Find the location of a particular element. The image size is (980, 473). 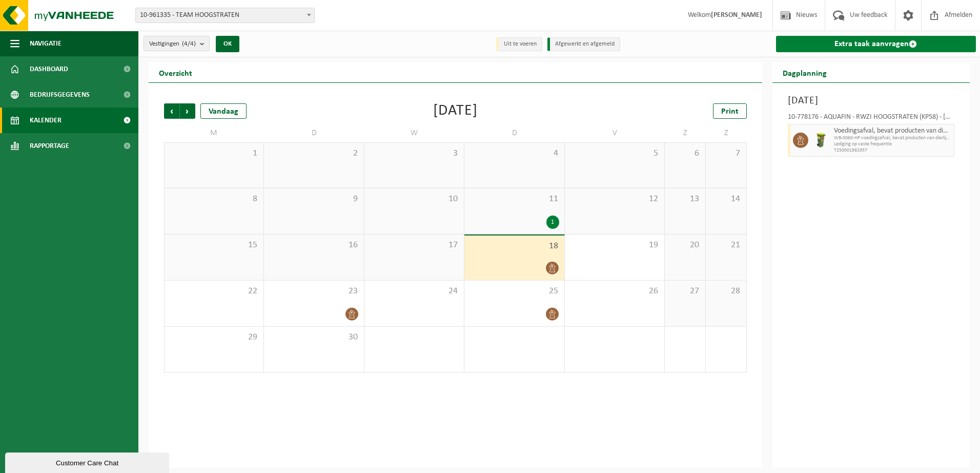

span: 10-961335 - TEAM HOOGSTRATEN is located at coordinates (225, 16).